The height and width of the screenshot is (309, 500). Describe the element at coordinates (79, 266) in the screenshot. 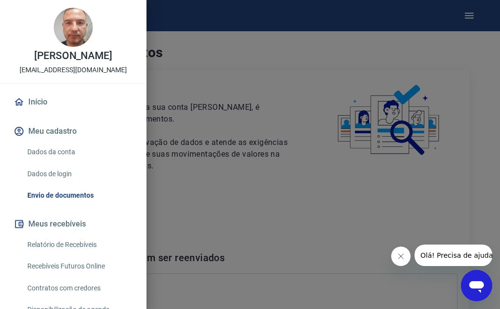

I see `a: Recebíveis Futuros Online` at that location.